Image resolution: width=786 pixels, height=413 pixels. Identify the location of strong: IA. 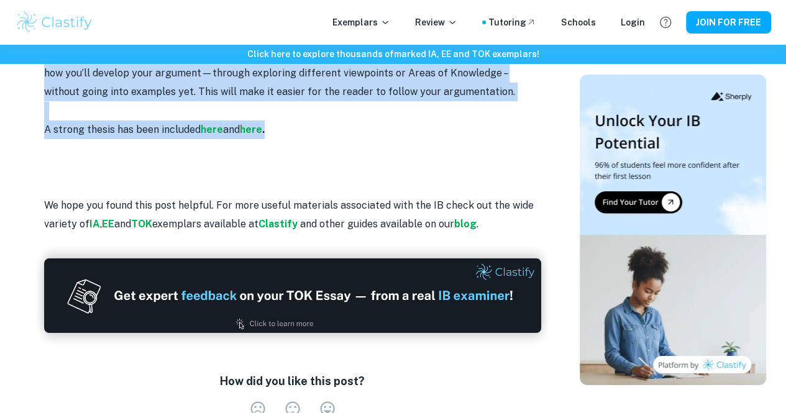
(94, 224).